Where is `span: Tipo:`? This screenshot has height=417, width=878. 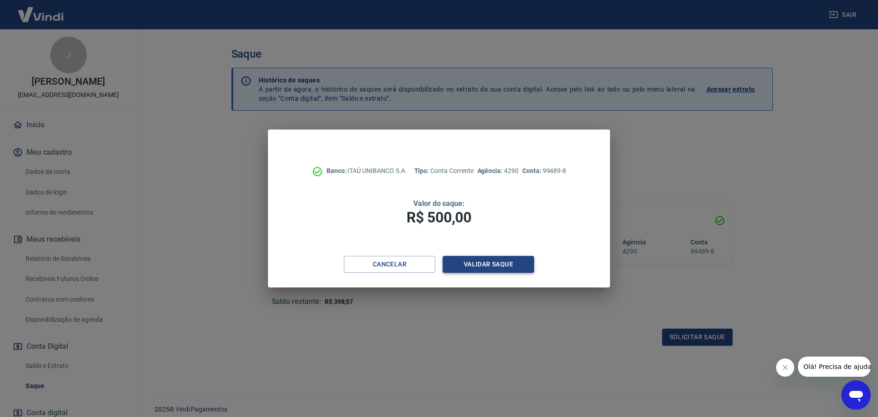 span: Tipo: is located at coordinates (423, 171).